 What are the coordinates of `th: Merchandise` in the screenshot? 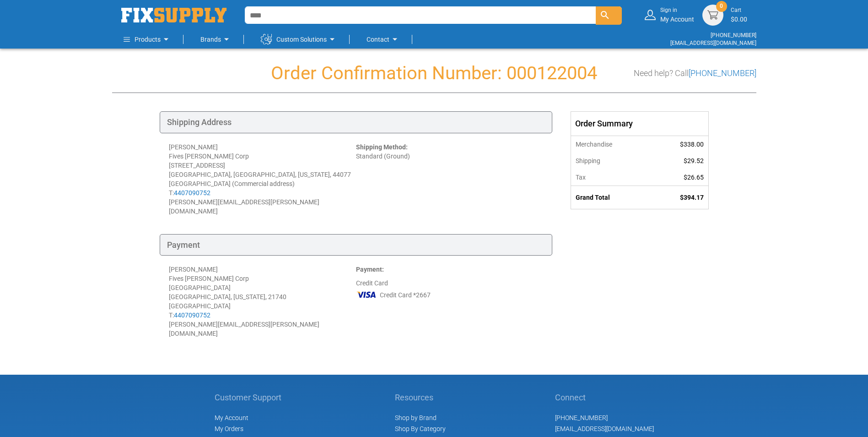 It's located at (611, 144).